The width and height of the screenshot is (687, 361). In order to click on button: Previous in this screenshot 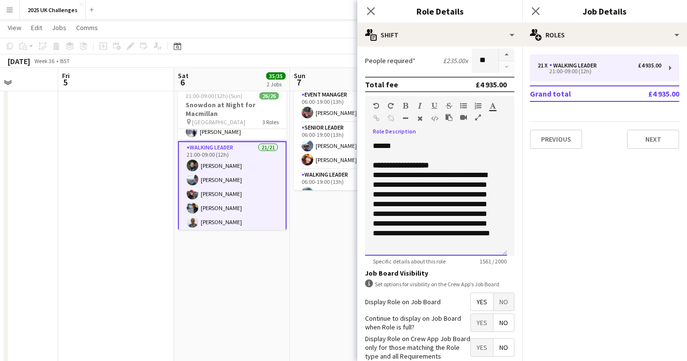, I will do `click(556, 139)`.